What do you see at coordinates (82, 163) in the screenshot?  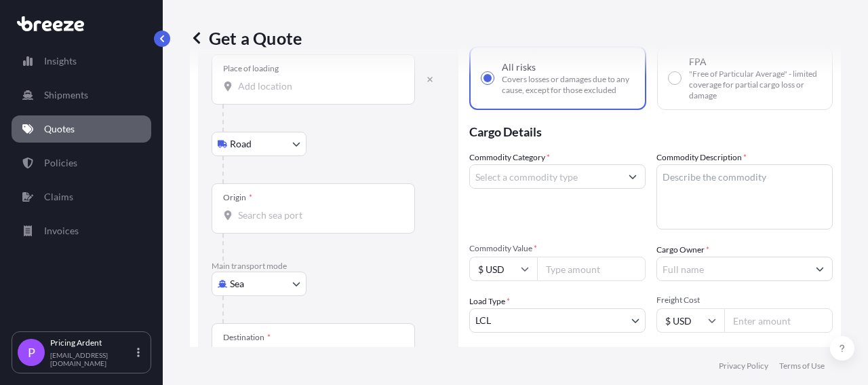 I see `a: Policies` at bounding box center [82, 163].